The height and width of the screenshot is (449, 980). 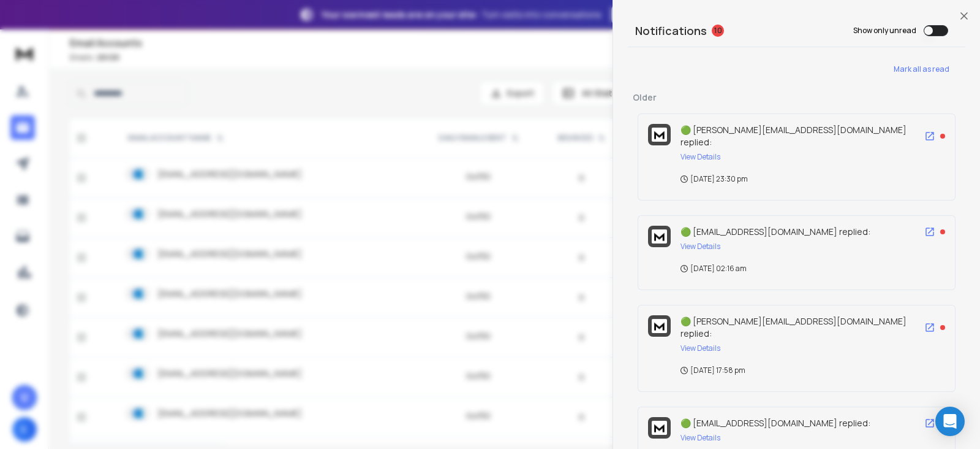 What do you see at coordinates (671, 31) in the screenshot?
I see `h3: Notifications` at bounding box center [671, 31].